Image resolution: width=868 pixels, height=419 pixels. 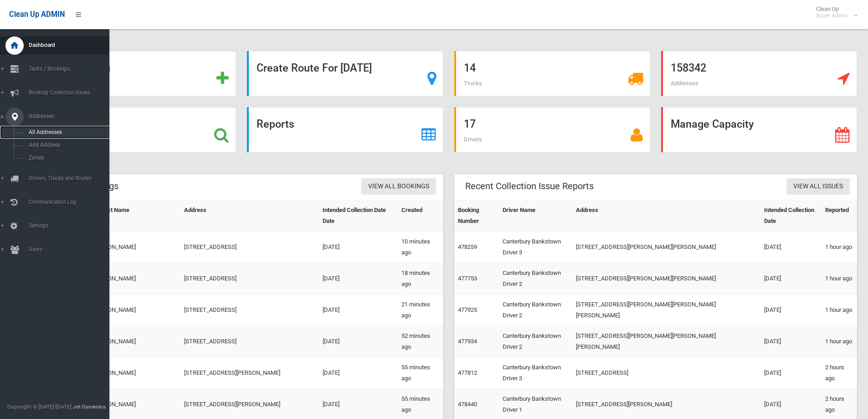 I want to click on a: 158342 Addresses, so click(x=759, y=73).